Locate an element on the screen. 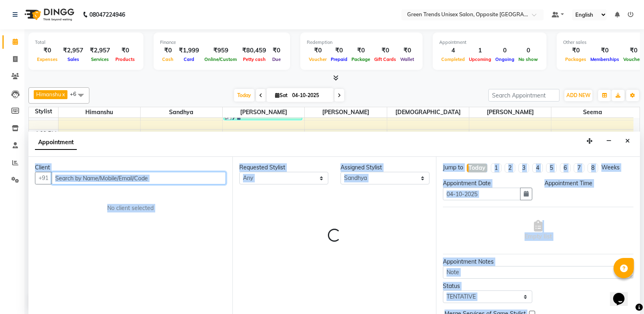  img: logo is located at coordinates (48, 15).